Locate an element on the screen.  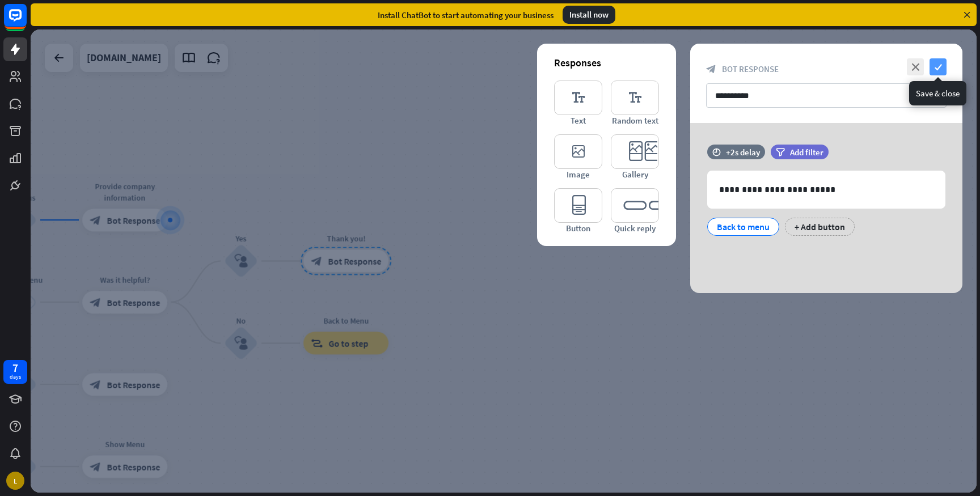
i: time is located at coordinates (716, 152).